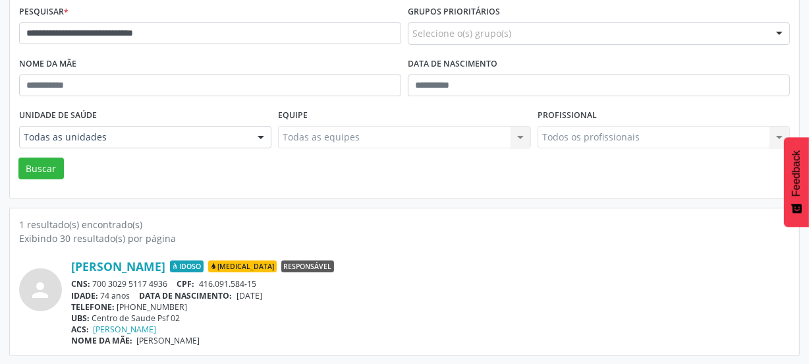  I want to click on span: DATA DE NASCIMENTO:, so click(186, 295).